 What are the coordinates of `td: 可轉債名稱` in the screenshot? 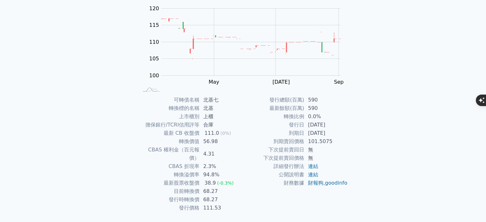 It's located at (169, 100).